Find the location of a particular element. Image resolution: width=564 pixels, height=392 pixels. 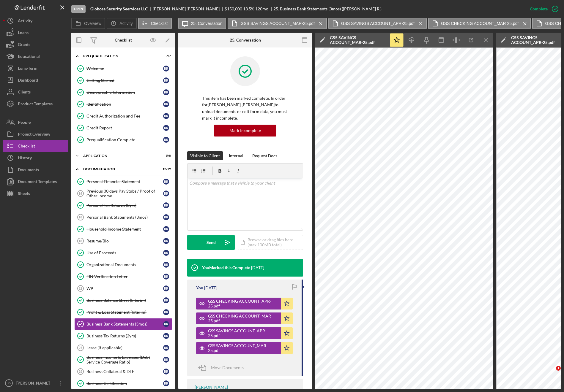

tspan: 29 is located at coordinates (81, 372).